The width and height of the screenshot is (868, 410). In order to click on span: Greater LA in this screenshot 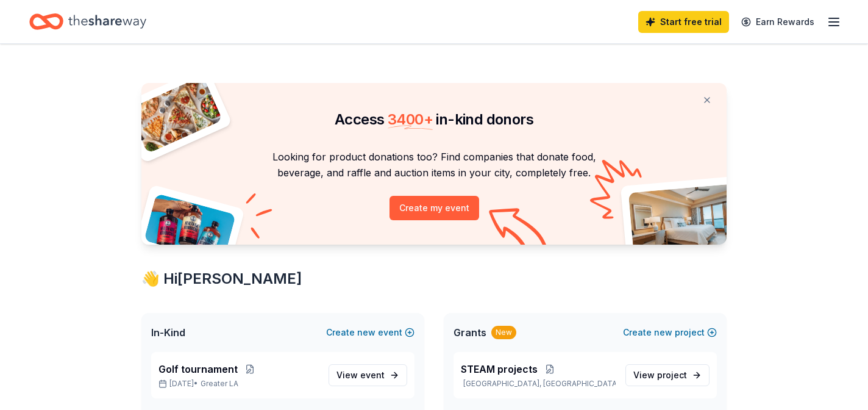, I will do `click(219, 384)`.